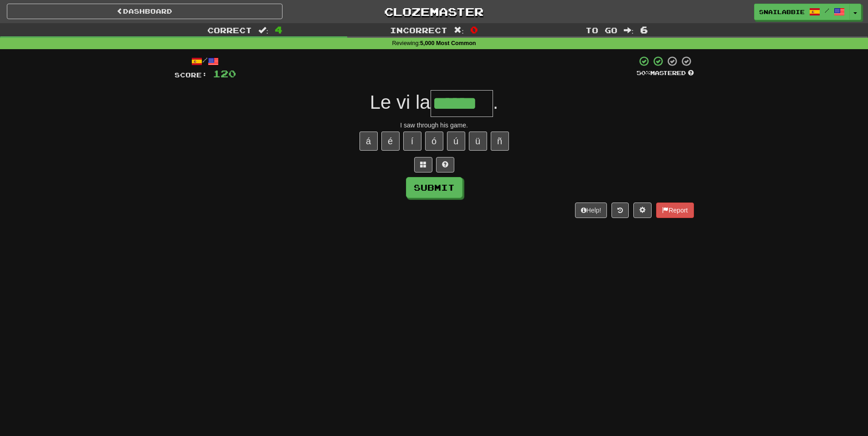  What do you see at coordinates (369, 141) in the screenshot?
I see `button: á` at bounding box center [369, 141].